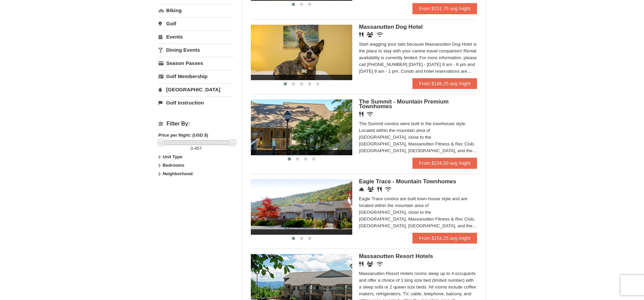  Describe the element at coordinates (370, 189) in the screenshot. I see `i: Conference Facilities` at that location.